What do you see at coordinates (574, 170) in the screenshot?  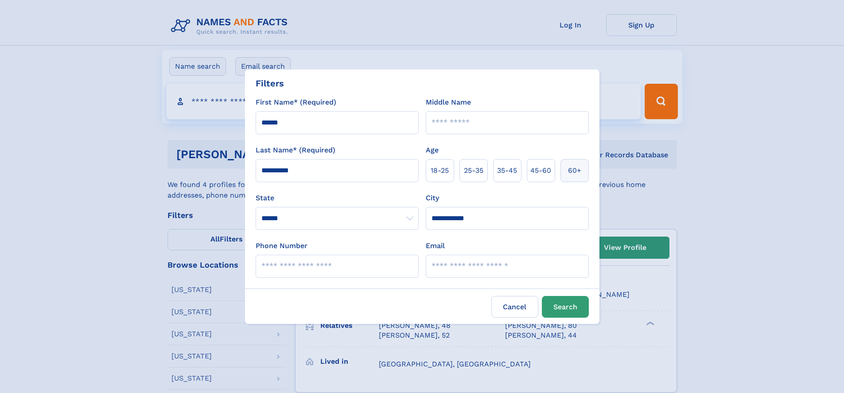 I see `span: 60+` at bounding box center [574, 170].